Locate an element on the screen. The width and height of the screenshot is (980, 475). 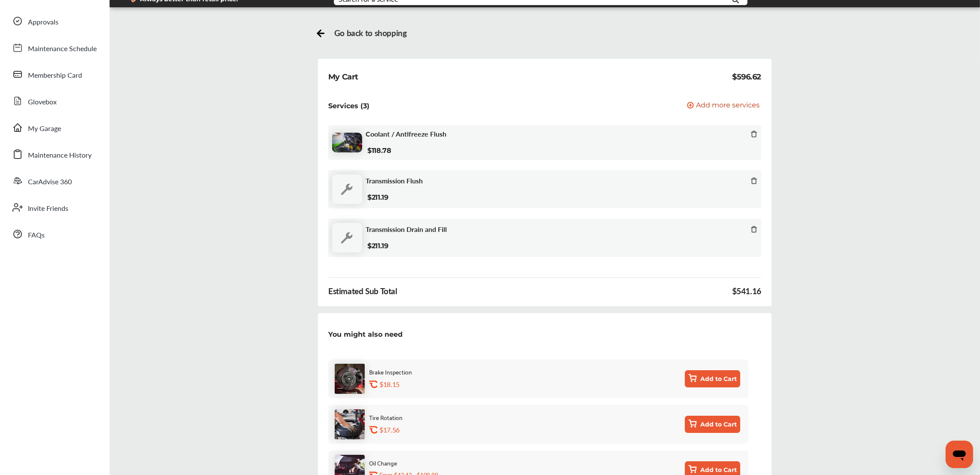
span: Transmission Drain and Fill is located at coordinates (406, 229).